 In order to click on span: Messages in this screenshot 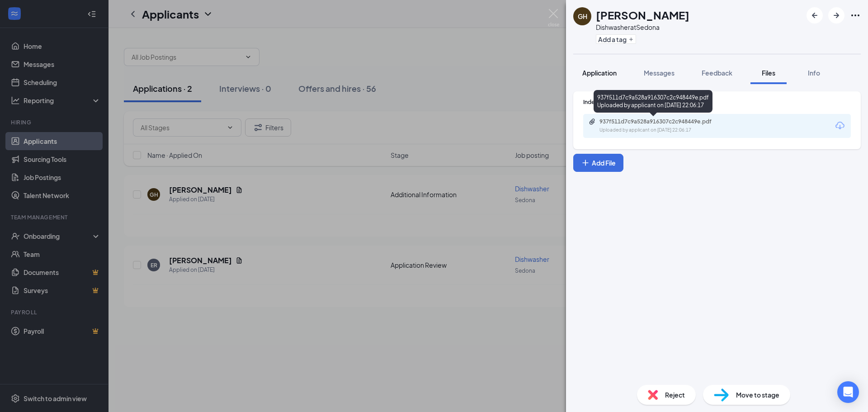, I will do `click(659, 73)`.